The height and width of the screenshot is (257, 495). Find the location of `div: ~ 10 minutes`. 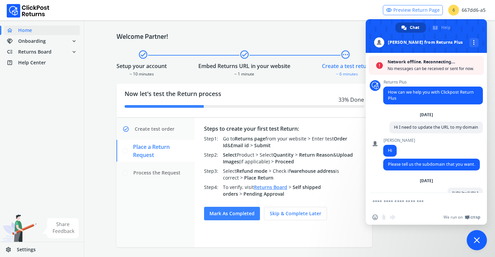

div: ~ 10 minutes is located at coordinates (141, 73).